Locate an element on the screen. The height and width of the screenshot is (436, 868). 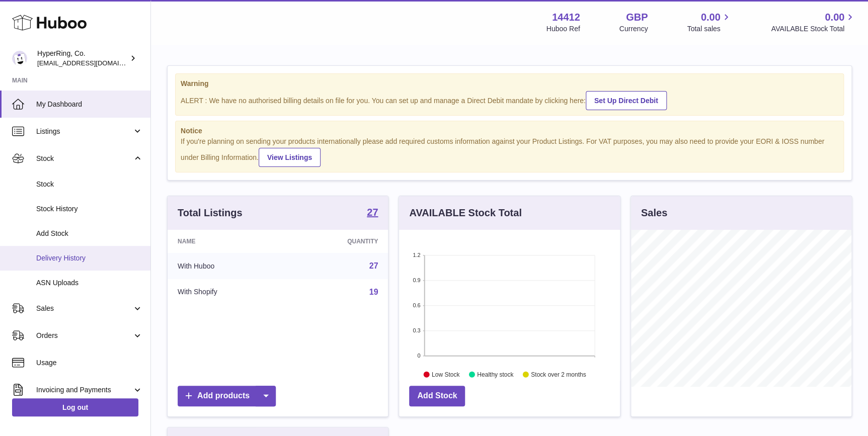
a: View Listings is located at coordinates (290, 157).